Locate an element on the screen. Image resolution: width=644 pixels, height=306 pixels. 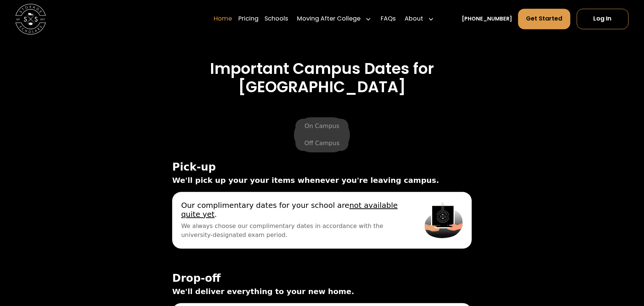
span: Our complimentary dates for your school are . is located at coordinates (294, 209).